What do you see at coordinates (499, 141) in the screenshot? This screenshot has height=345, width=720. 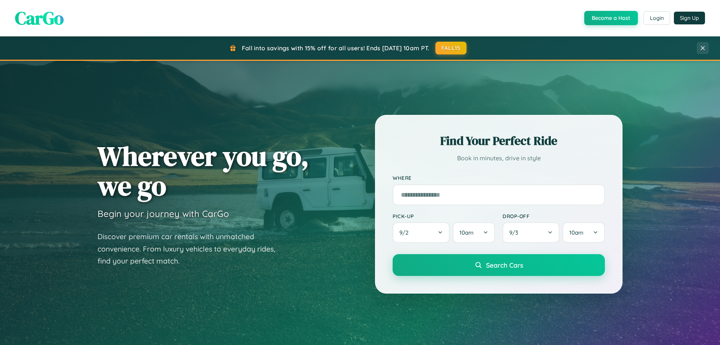 I see `h2: Find Your Perfect Ride` at bounding box center [499, 141].